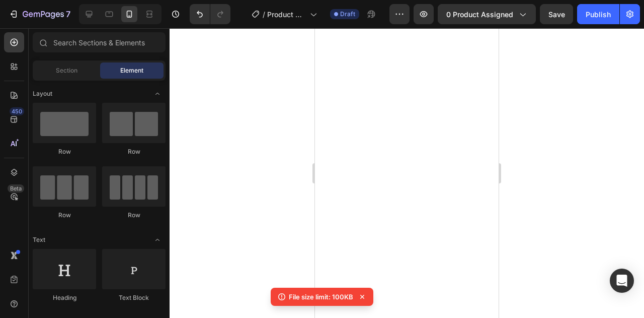  What do you see at coordinates (321, 297) in the screenshot?
I see `p: File size limit: 100KB` at bounding box center [321, 297].